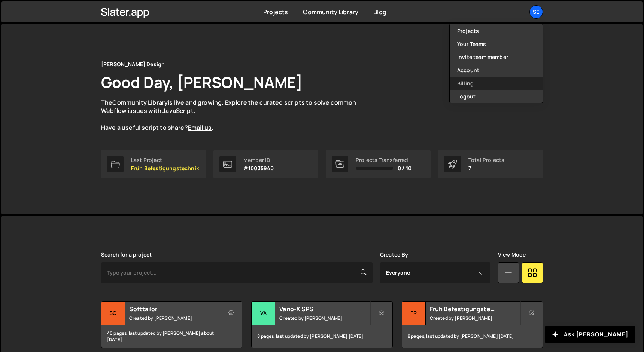 This screenshot has height=352, width=644. What do you see at coordinates (404, 168) in the screenshot?
I see `span: 0 / 10` at bounding box center [404, 168].